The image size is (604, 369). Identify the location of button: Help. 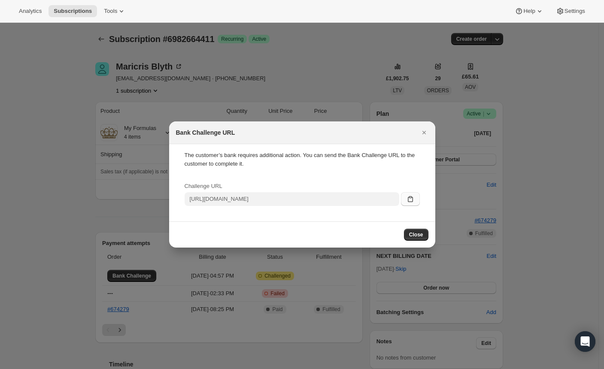
(529, 11).